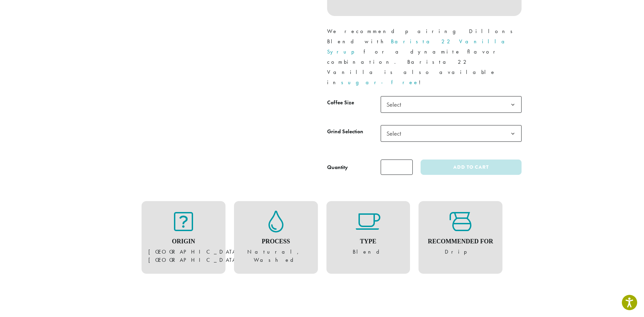 The height and width of the screenshot is (317, 644). Describe the element at coordinates (461, 234) in the screenshot. I see `figure: Drip` at that location.